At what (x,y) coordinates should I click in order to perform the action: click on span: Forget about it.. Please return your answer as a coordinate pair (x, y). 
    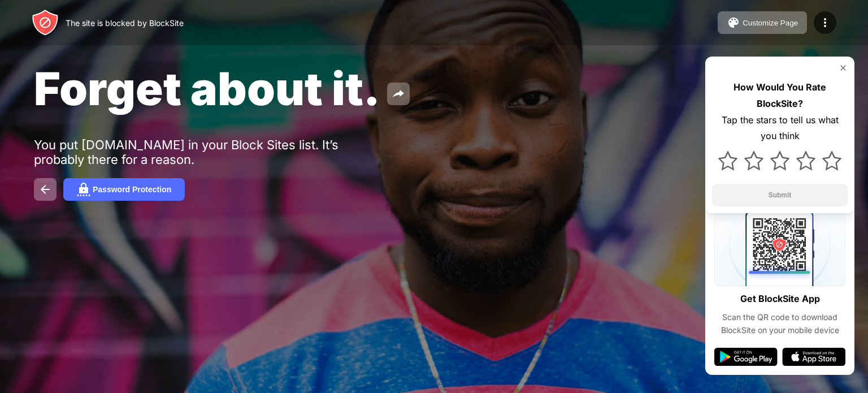
    Looking at the image, I should click on (207, 88).